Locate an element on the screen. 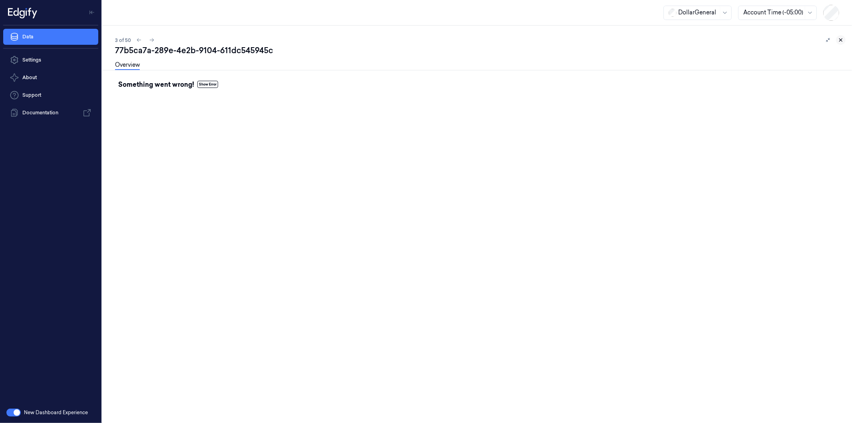 This screenshot has height=423, width=852. a: Settings is located at coordinates (51, 60).